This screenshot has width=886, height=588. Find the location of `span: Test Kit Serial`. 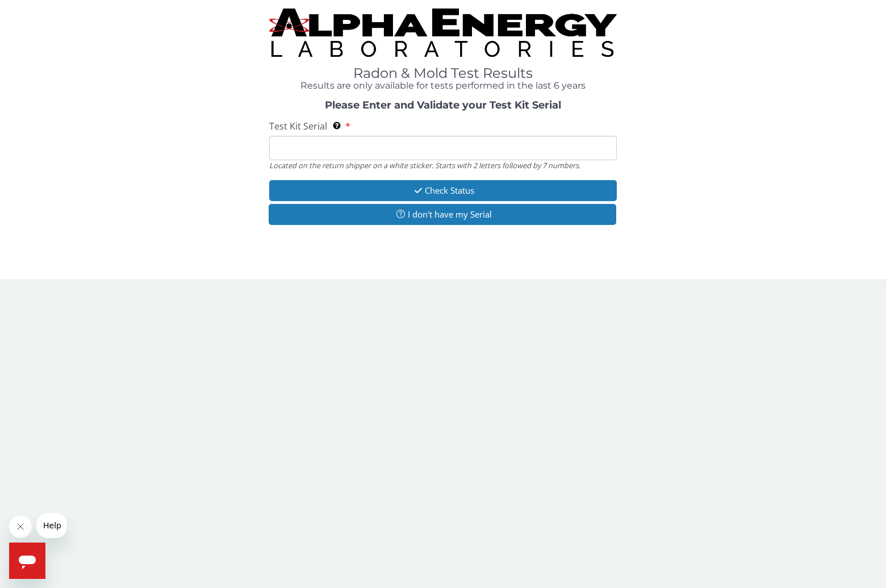

span: Test Kit Serial is located at coordinates (299, 126).